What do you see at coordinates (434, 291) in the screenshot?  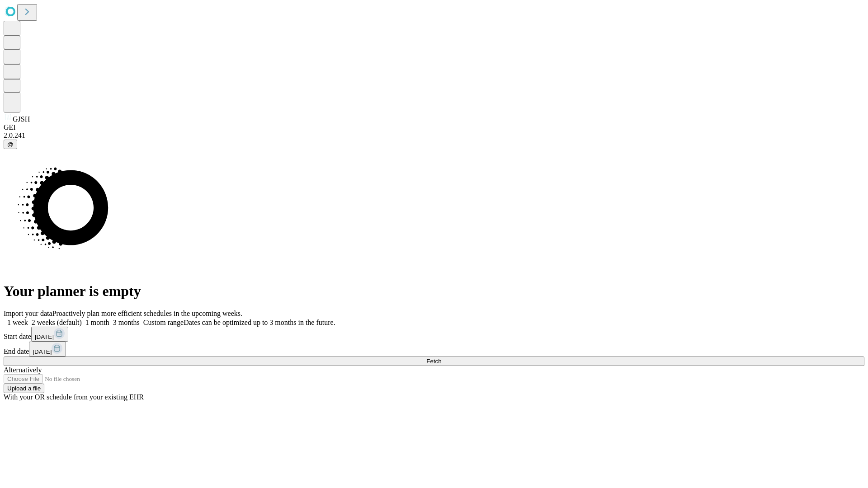 I see `h1: Your planner is empty` at bounding box center [434, 291].